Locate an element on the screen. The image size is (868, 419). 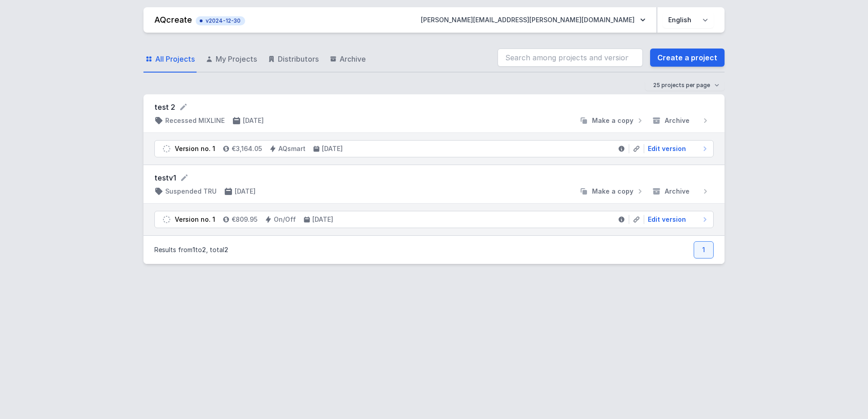
h4: Recessed MIXLINE is located at coordinates (195, 121).